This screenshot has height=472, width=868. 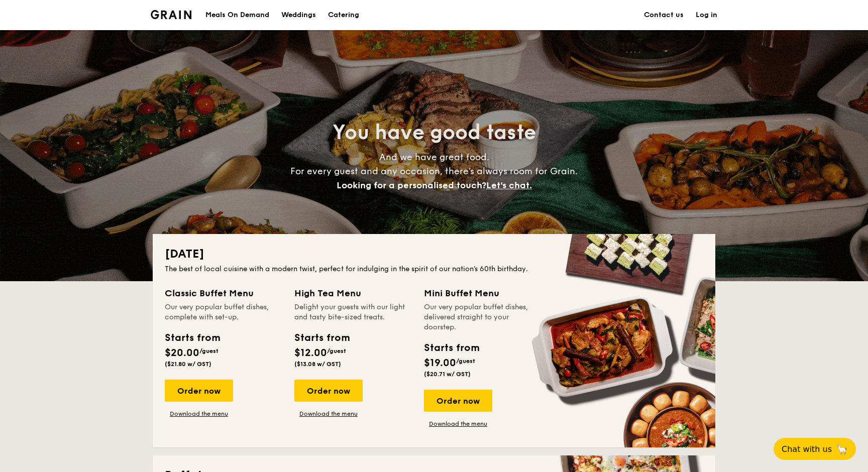 What do you see at coordinates (483, 318) in the screenshot?
I see `div: Our very popular buffet dishes, delivered straight to your doorstep.` at bounding box center [483, 318].